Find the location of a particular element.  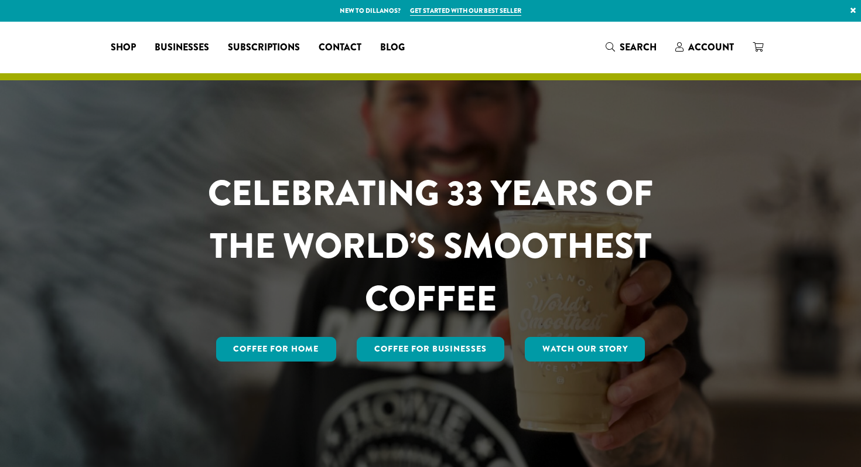

a: Coffee for Home is located at coordinates (277, 349).